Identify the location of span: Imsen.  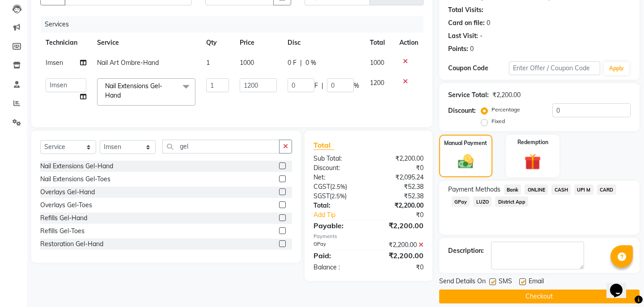
(54, 63).